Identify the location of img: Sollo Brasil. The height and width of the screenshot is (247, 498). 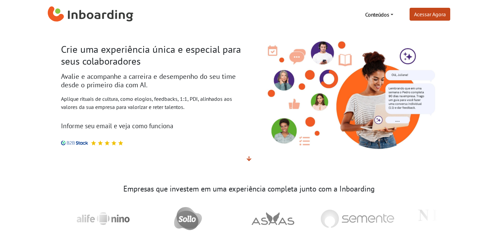
(188, 219).